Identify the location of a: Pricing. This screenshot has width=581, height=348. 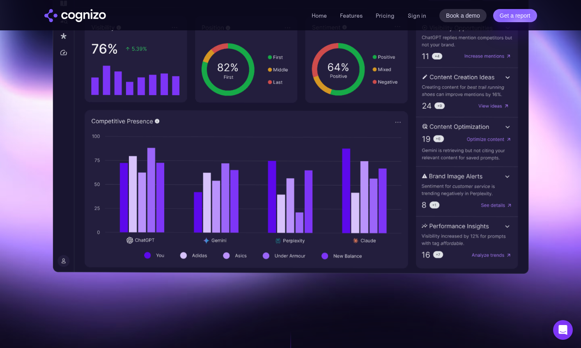
(385, 16).